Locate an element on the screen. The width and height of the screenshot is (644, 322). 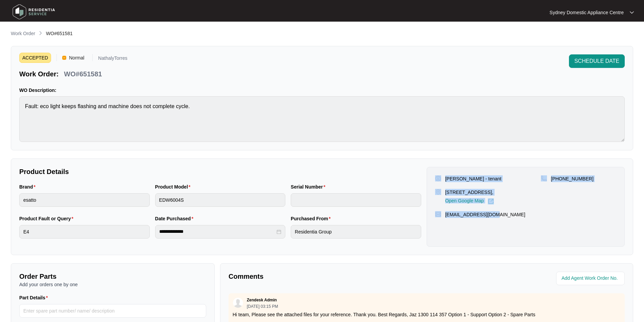
img: chevron-right is located at coordinates (41, 33).